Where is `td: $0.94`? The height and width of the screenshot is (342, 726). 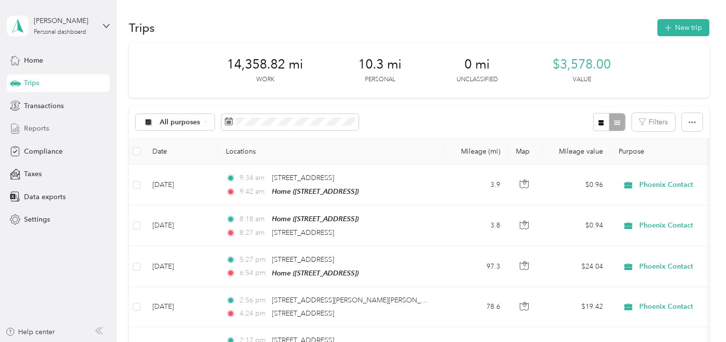 td: $0.94 is located at coordinates (576, 226).